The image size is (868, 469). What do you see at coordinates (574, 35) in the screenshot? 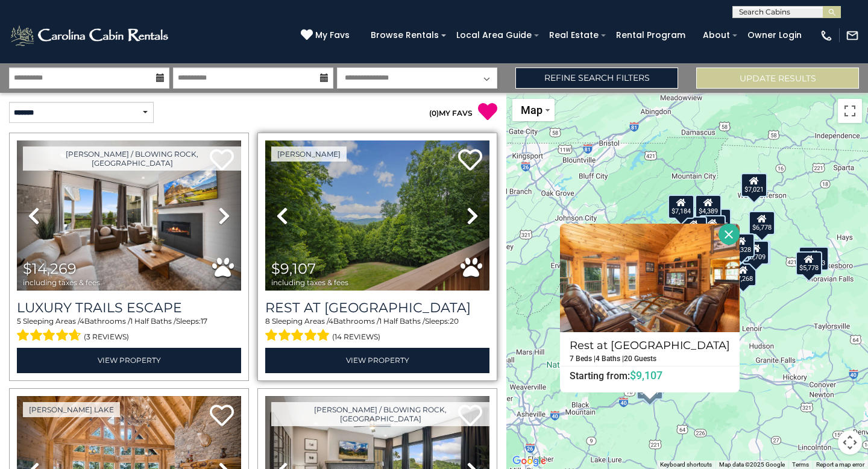
I see `a: Real Estate` at bounding box center [574, 35].